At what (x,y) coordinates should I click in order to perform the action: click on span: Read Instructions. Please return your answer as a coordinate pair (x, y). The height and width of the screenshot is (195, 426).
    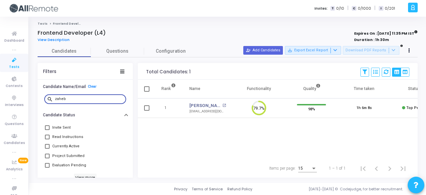
    Looking at the image, I should click on (67, 137).